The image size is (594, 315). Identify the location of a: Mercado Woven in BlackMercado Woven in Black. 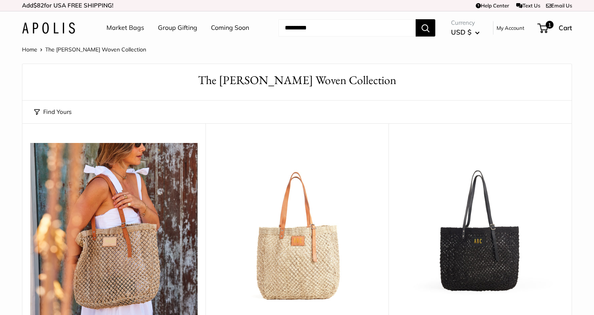
(480, 227).